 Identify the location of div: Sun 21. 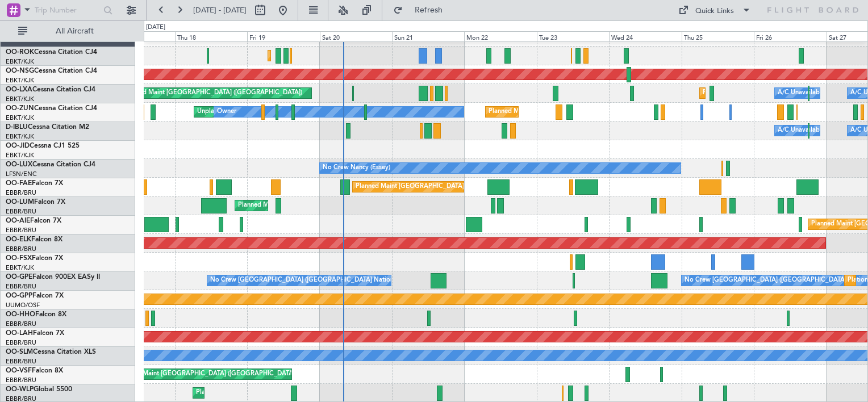
(428, 36).